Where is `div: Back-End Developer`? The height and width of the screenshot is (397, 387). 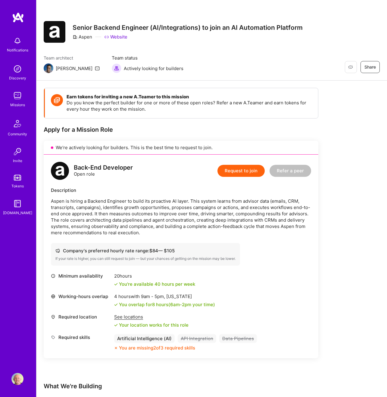
div: Back-End Developer is located at coordinates (103, 168).